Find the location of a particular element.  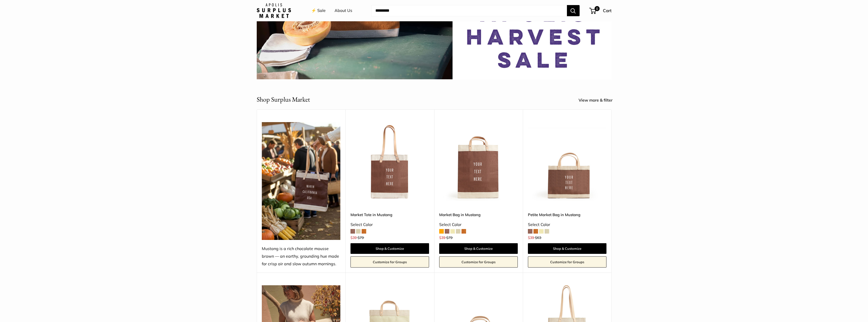

a: Petite Market Bag in Mustang is located at coordinates (568, 215).